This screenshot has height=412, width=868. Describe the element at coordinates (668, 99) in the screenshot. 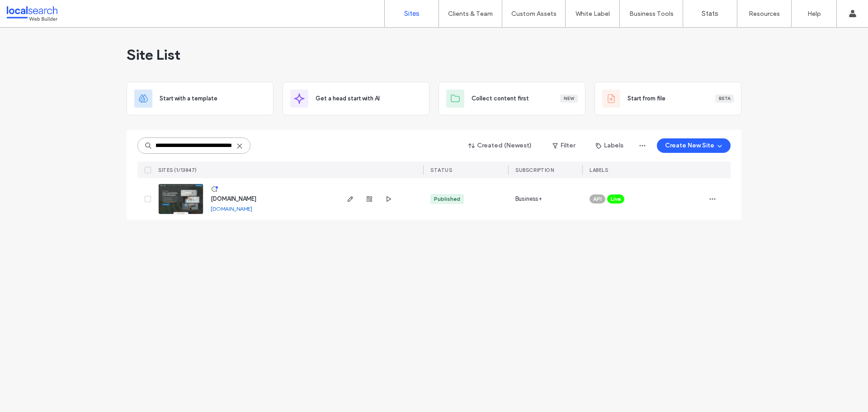

I see `div: Start from fileBeta` at that location.